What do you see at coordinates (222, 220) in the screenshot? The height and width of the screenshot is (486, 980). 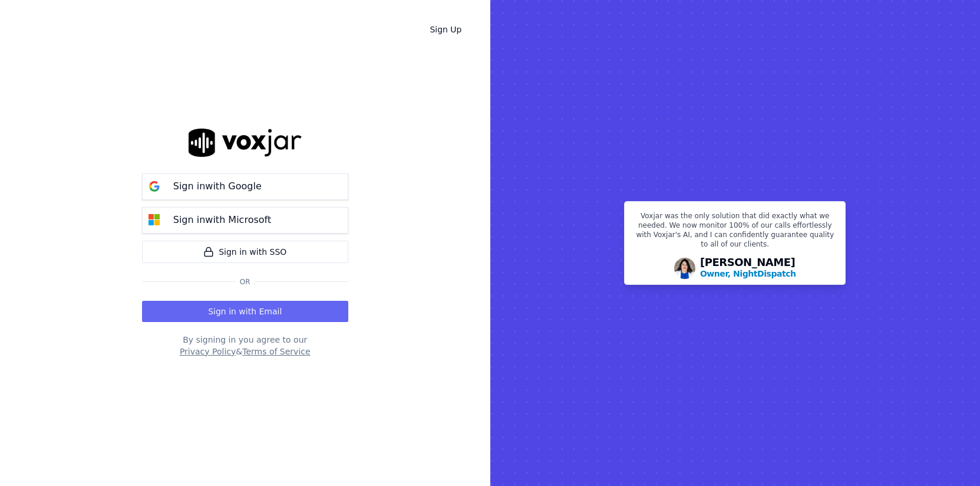 I see `p: Sign in with Microsoft` at bounding box center [222, 220].